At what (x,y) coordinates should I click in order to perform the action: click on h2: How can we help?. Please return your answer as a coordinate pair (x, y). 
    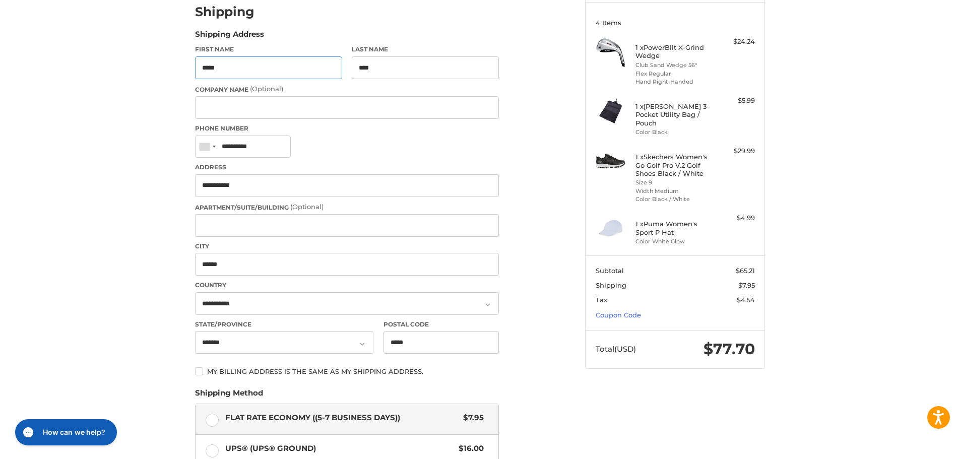
    Looking at the image, I should click on (64, 17).